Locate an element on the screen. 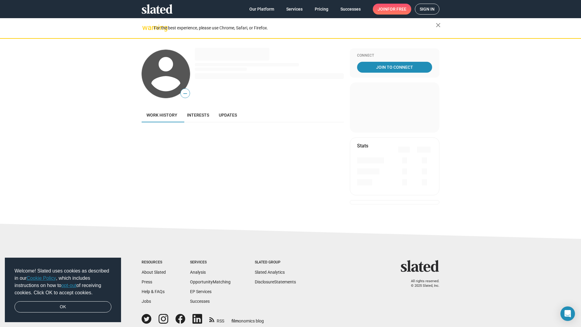 The height and width of the screenshot is (327, 581). div: Resources is located at coordinates (154, 262).